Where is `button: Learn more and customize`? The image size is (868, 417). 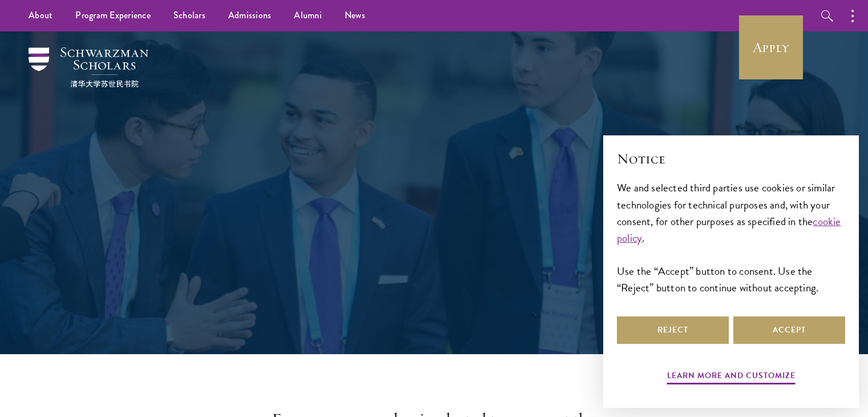 button: Learn more and customize is located at coordinates (732, 377).